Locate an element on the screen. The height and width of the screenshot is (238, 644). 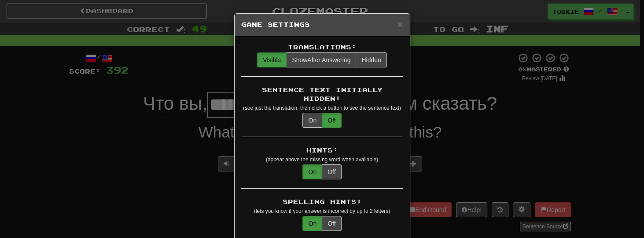
div: Hints: is located at coordinates (322, 150).